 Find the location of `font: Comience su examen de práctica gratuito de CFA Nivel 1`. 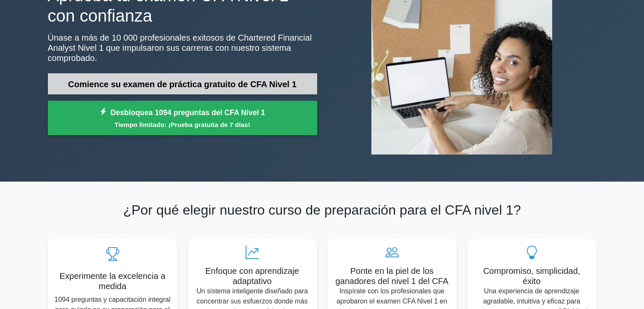

font: Comience su examen de práctica gratuito de CFA Nivel 1 is located at coordinates (182, 84).